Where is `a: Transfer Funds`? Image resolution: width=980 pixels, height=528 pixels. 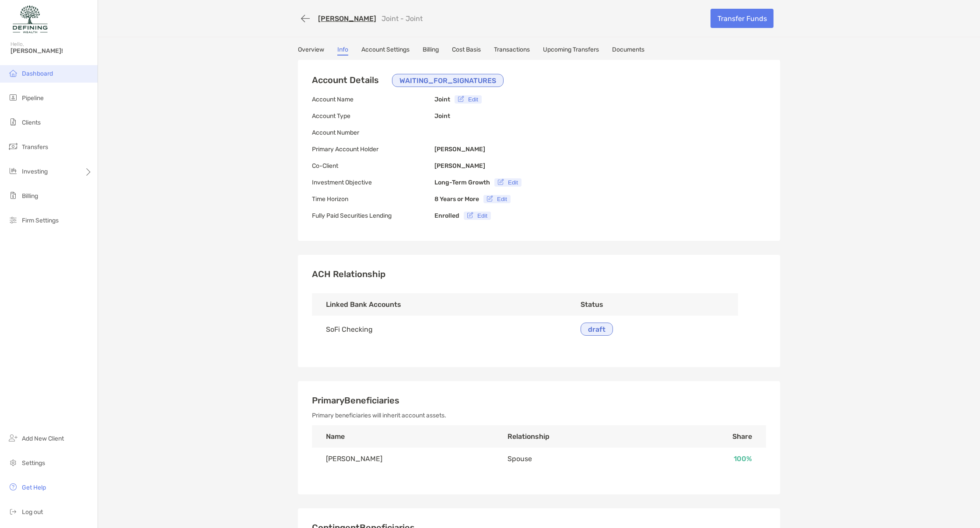
a: Transfer Funds is located at coordinates (742, 18).